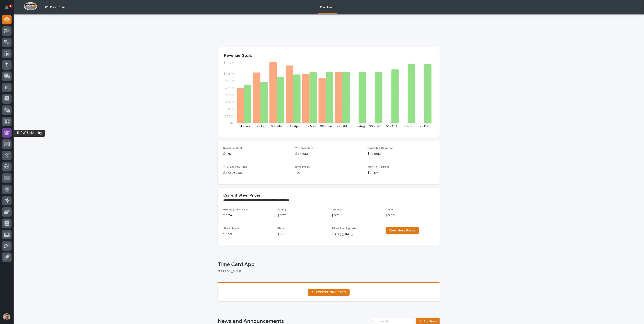  What do you see at coordinates (359, 126) in the screenshot?
I see `text: 08 - Aug` at bounding box center [359, 126].